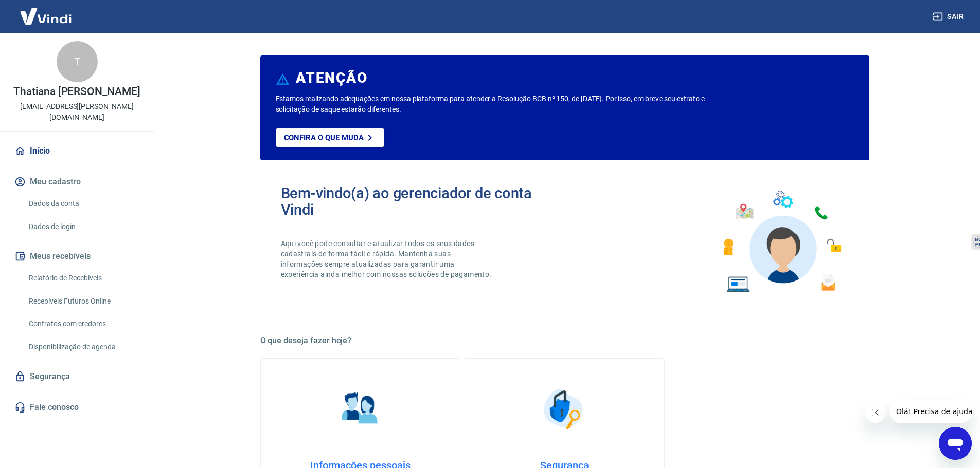 Image resolution: width=980 pixels, height=468 pixels. What do you see at coordinates (83, 278) in the screenshot?
I see `a: Relatório de Recebíveis` at bounding box center [83, 278].